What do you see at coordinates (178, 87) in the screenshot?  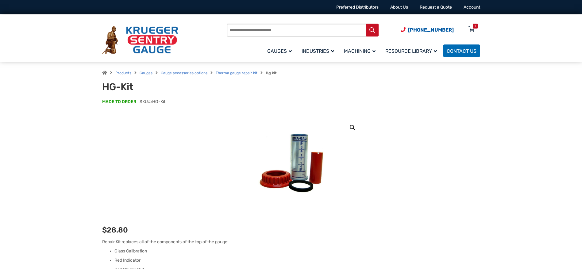 I see `h1: HG-Kit` at bounding box center [178, 87].